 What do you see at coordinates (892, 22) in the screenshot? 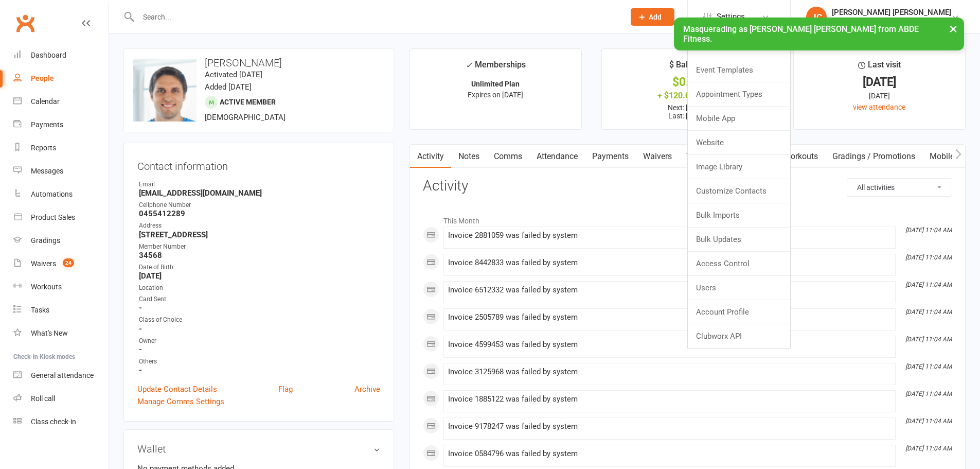
I see `div: ABDE Fitness` at bounding box center [892, 22].